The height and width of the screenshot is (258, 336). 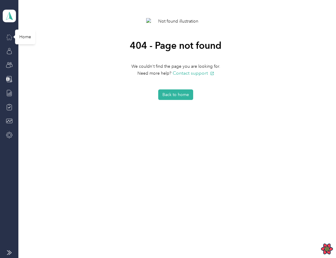 What do you see at coordinates (193, 73) in the screenshot?
I see `button: Contact support` at bounding box center [193, 73].